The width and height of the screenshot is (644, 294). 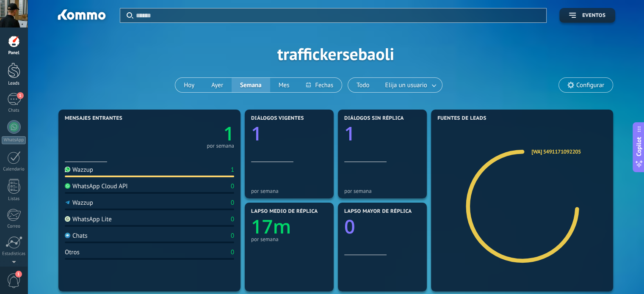 I want to click on div: Estadísticas, so click(x=14, y=254).